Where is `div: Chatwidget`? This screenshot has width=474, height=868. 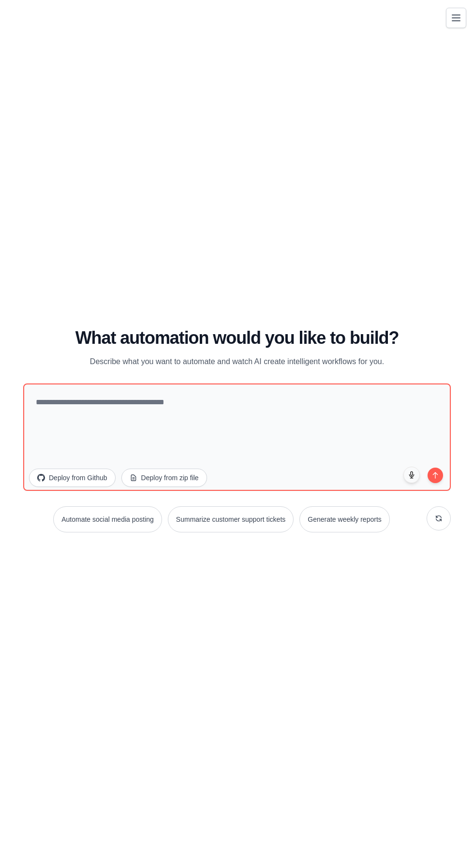 div: Chatwidget is located at coordinates (450, 845).